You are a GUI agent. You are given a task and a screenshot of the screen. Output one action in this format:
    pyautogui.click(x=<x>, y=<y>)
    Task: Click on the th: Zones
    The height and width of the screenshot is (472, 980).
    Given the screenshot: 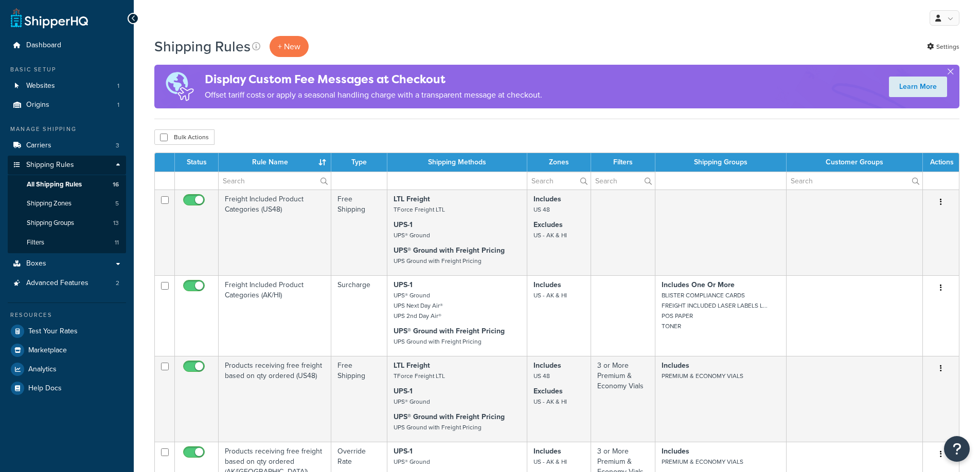 What is the action you would take?
    pyautogui.click(x=559, y=162)
    